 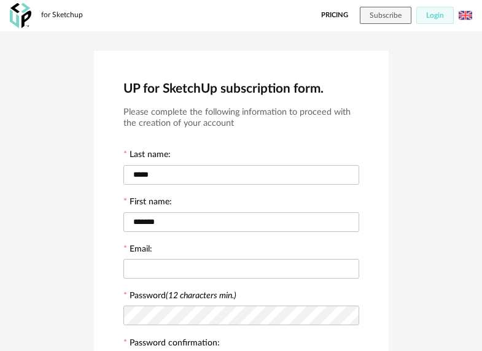 What do you see at coordinates (241, 118) in the screenshot?
I see `h3: Please complete the following information to proceed with the creation of your account` at bounding box center [241, 118].